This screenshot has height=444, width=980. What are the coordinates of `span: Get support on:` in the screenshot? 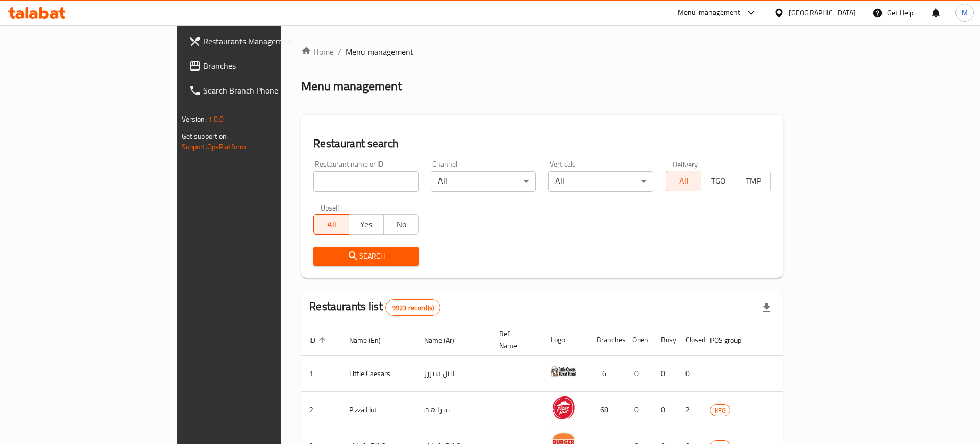 It's located at (205, 136).